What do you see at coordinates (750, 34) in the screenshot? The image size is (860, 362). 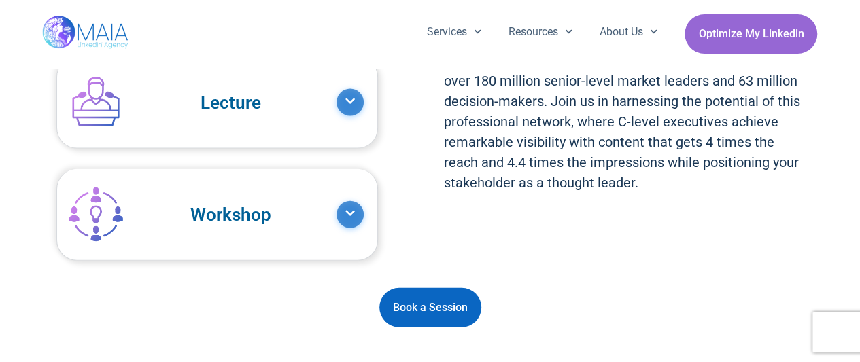 I see `span: Optimize My Linkedin` at bounding box center [750, 34].